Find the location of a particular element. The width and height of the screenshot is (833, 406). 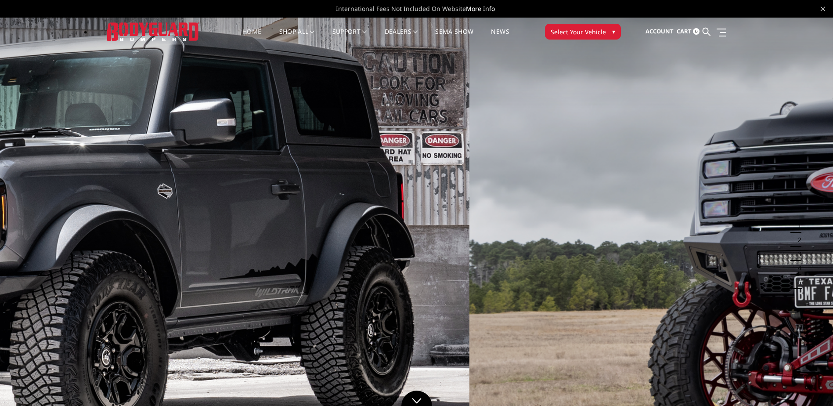

div: Chat Widget is located at coordinates (811, 385).